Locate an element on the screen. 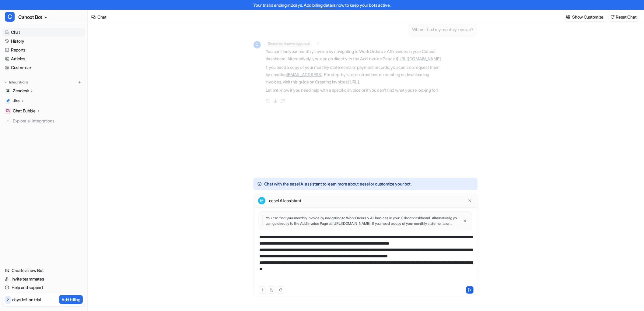 Image resolution: width=644 pixels, height=311 pixels. button: Close quote is located at coordinates (465, 221).